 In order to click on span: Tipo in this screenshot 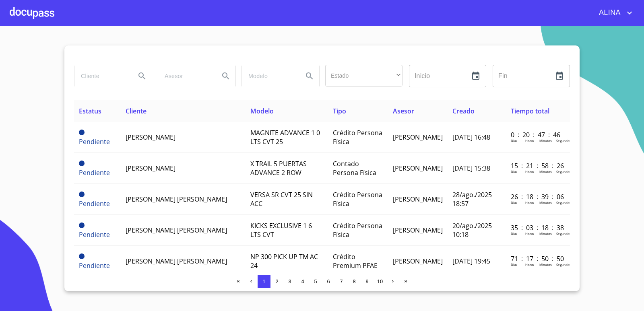, I will do `click(339, 111)`.